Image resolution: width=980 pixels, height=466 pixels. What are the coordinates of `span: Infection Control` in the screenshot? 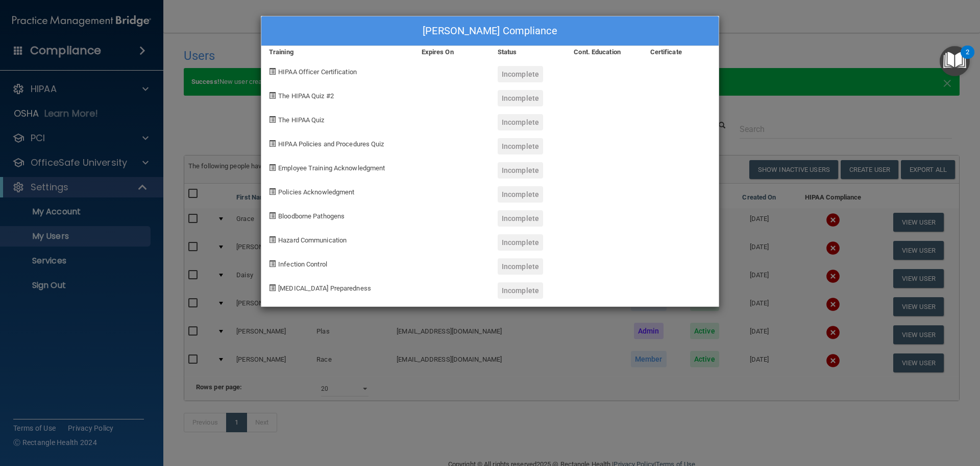 It's located at (303, 263).